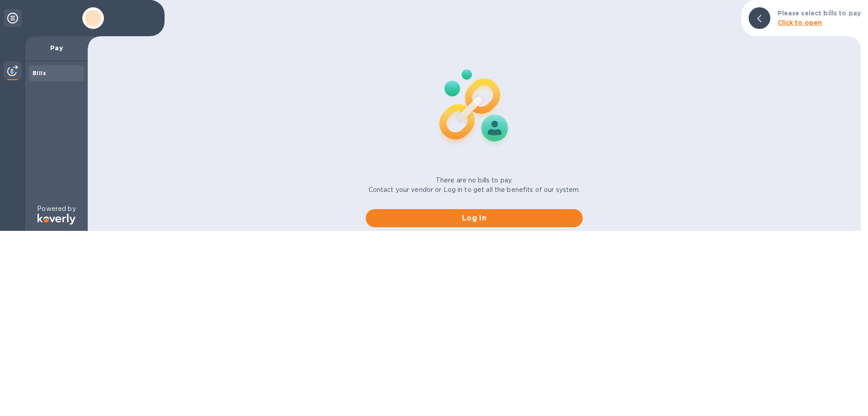 This screenshot has width=868, height=416. Describe the element at coordinates (57, 219) in the screenshot. I see `img: Logo` at that location.